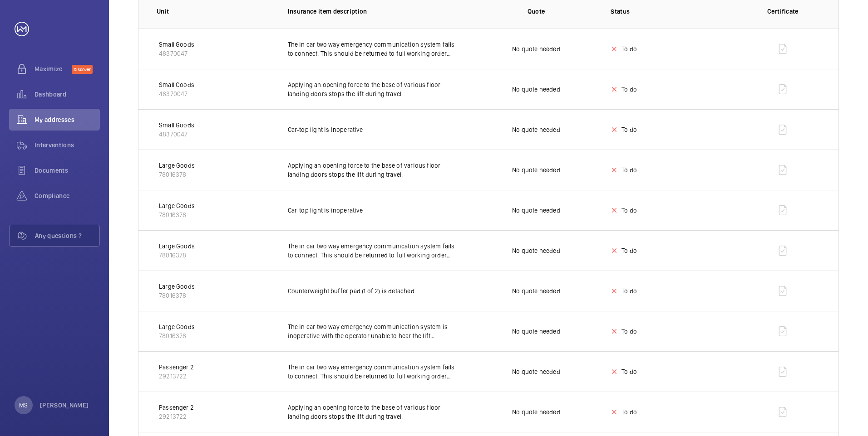  Describe the element at coordinates (67, 94) in the screenshot. I see `span: Dashboard` at that location.